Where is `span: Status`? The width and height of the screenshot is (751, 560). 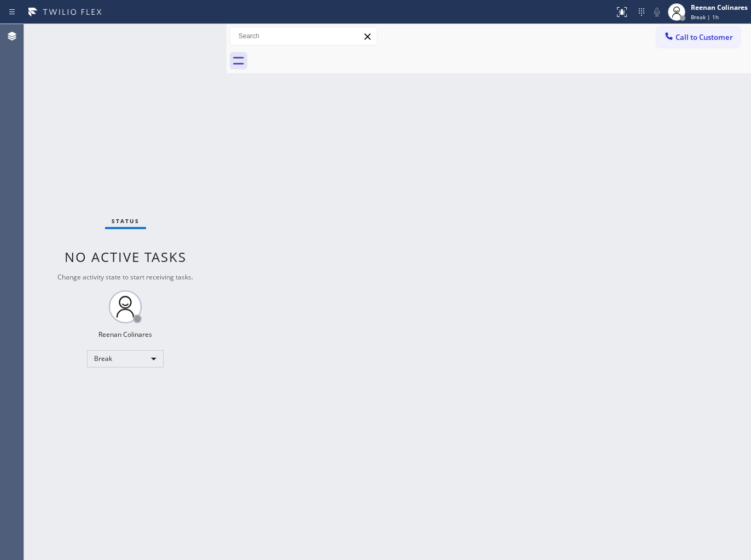
span: Status is located at coordinates (125, 221).